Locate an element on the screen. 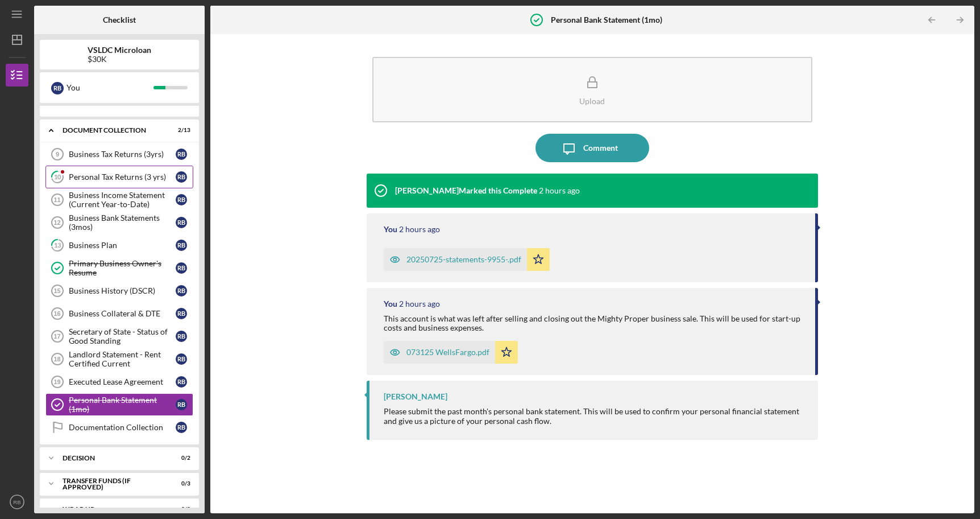 The image size is (980, 519). tspan: 16 is located at coordinates (57, 313).